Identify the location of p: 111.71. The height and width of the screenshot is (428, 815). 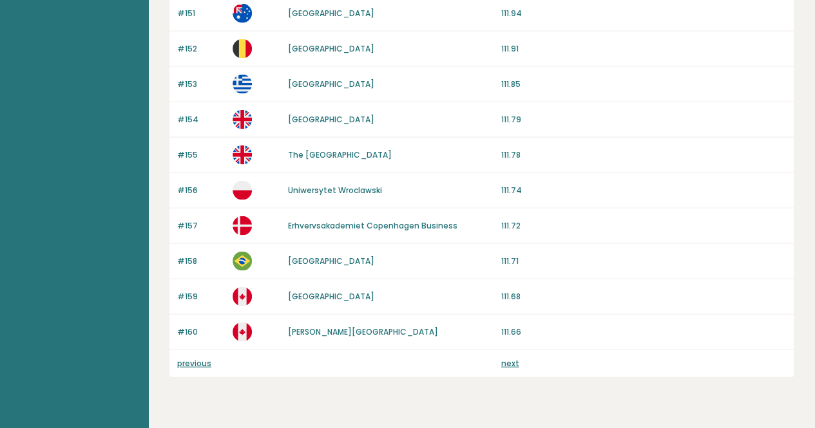
(643, 261).